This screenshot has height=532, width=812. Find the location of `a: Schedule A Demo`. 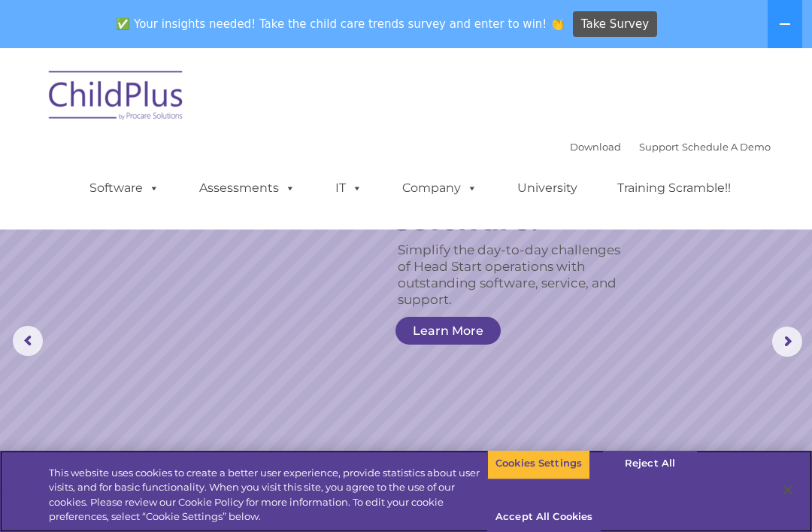

a: Schedule A Demo is located at coordinates (726, 146).